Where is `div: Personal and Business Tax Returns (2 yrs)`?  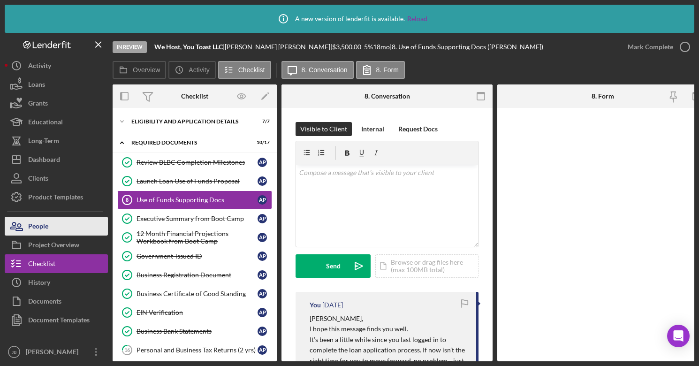
div: Personal and Business Tax Returns (2 yrs) is located at coordinates (197, 350).